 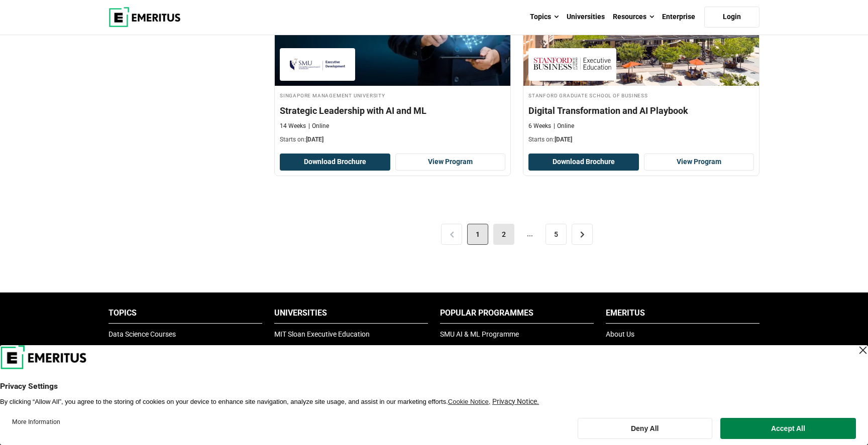 I want to click on a: Data Science Courses, so click(x=142, y=334).